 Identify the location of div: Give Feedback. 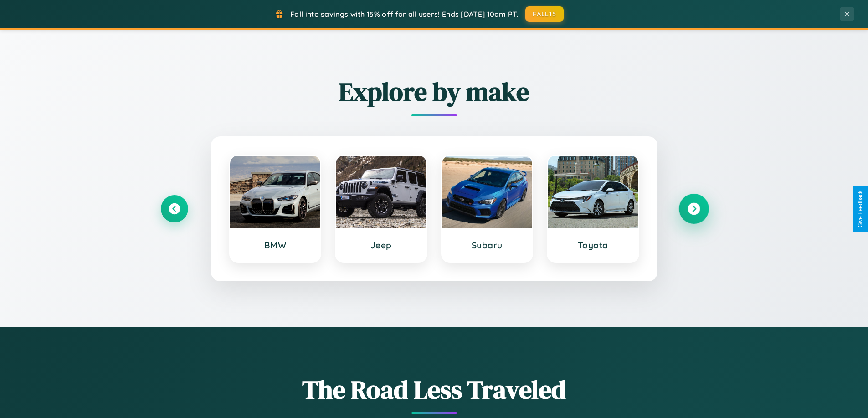
(860, 209).